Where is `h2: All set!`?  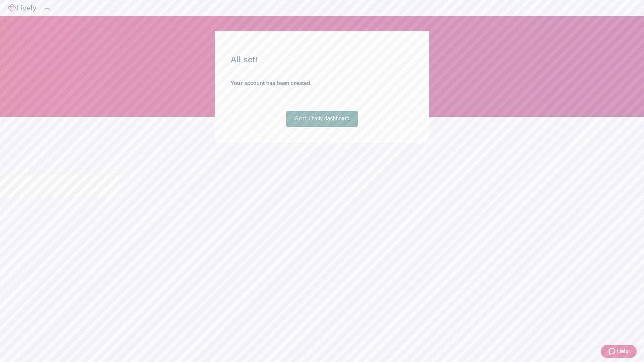 h2: All set! is located at coordinates (322, 60).